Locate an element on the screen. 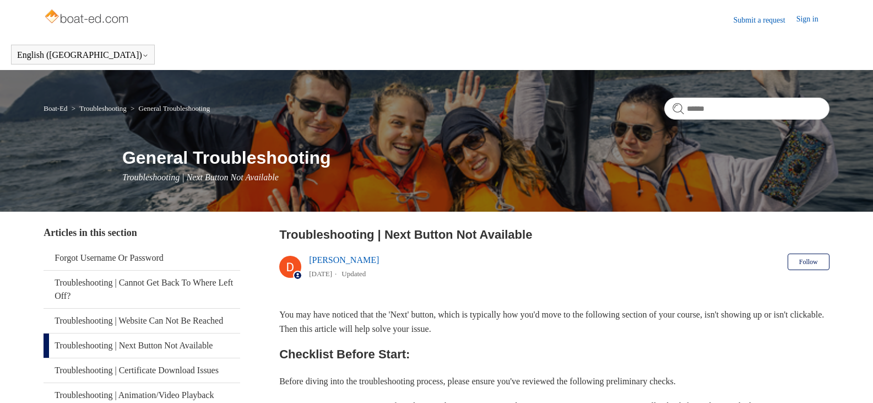 Image resolution: width=873 pixels, height=403 pixels. input: Search is located at coordinates (747, 109).